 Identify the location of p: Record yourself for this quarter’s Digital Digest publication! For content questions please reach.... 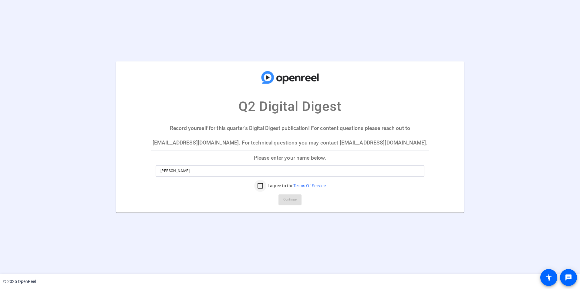
(290, 136).